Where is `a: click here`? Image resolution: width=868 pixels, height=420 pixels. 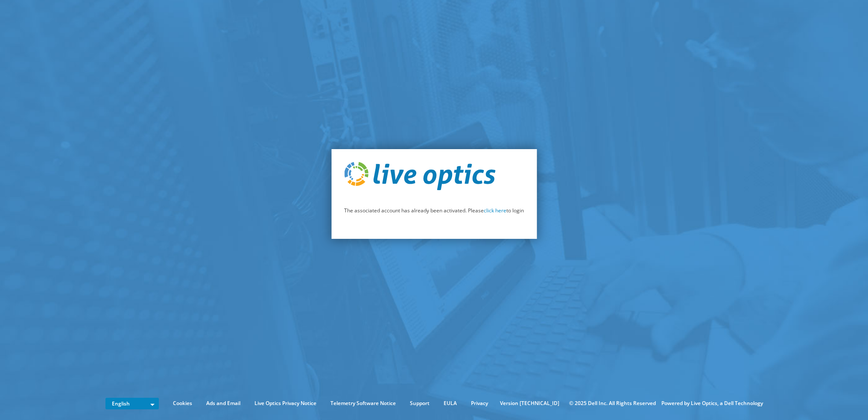
a: click here is located at coordinates (495, 210).